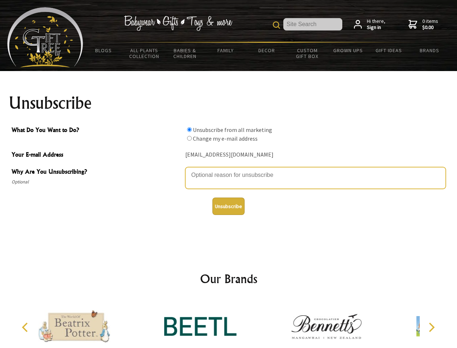 This screenshot has width=457, height=348. I want to click on img: product search, so click(277, 25).